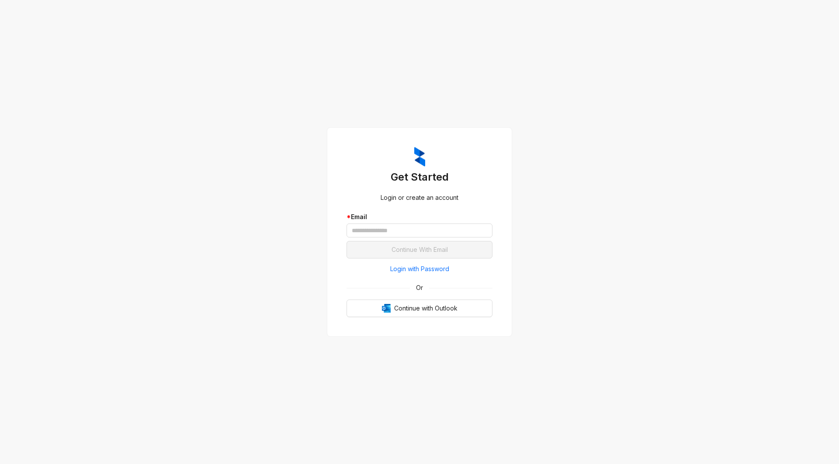 Image resolution: width=839 pixels, height=464 pixels. I want to click on span: Login with Password, so click(420, 269).